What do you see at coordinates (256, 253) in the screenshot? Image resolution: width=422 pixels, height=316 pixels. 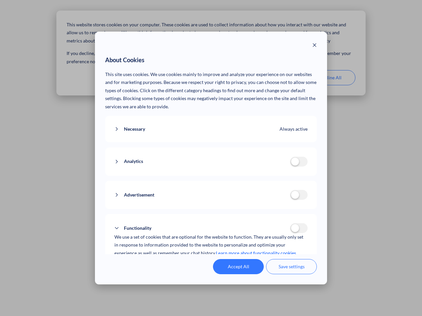 I see `a: Learn more about functionality cookies.` at bounding box center [256, 253].